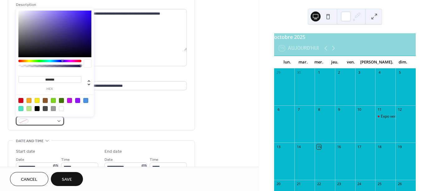  Describe the element at coordinates (37, 109) in the screenshot. I see `div: #000000` at that location.